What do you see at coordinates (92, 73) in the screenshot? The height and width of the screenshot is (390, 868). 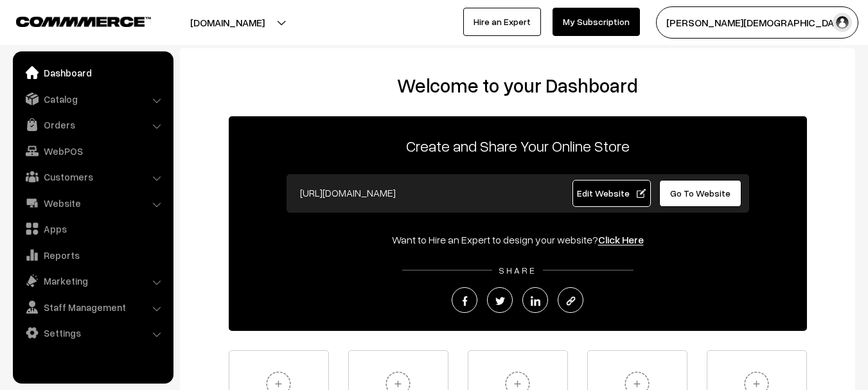 I see `a: Dashboard` at bounding box center [92, 73].